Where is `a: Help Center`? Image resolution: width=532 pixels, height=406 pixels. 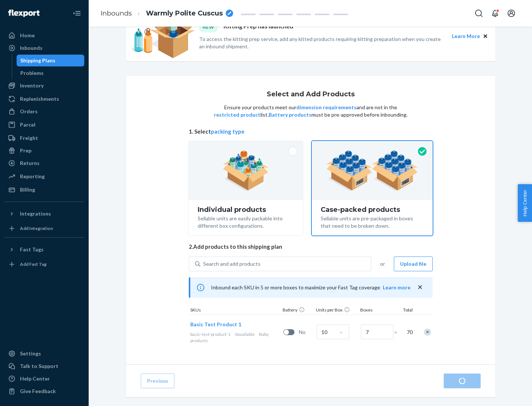 a: Help Center is located at coordinates (44, 379).